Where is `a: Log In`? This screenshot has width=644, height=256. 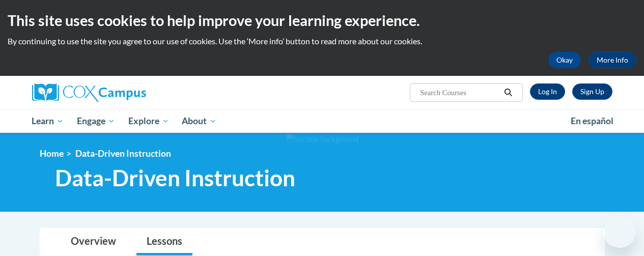
a: Log In is located at coordinates (547, 92).